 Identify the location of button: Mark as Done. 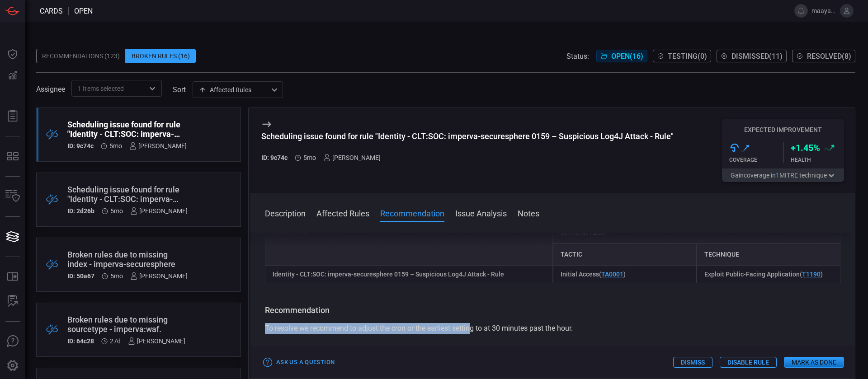
(813, 362).